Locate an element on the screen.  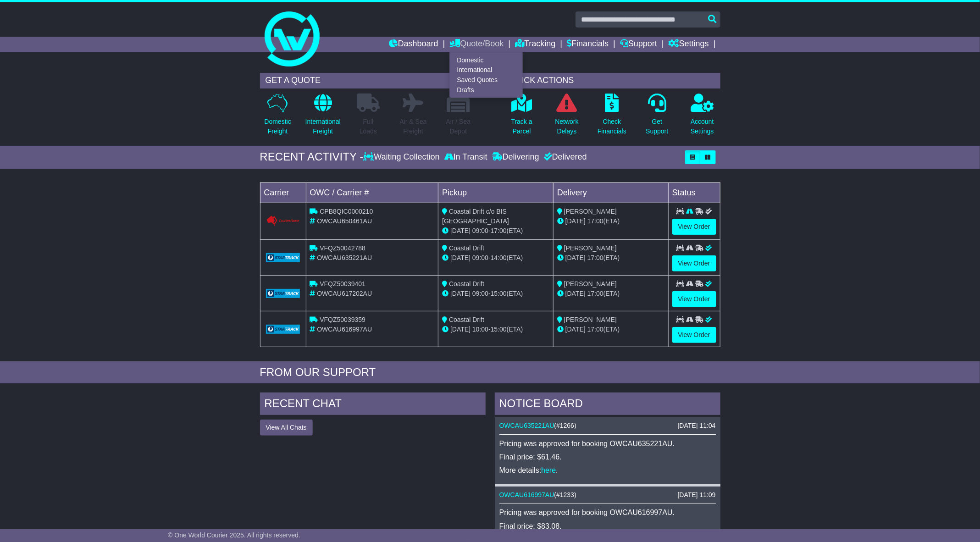
td: Pickup is located at coordinates (496, 192).